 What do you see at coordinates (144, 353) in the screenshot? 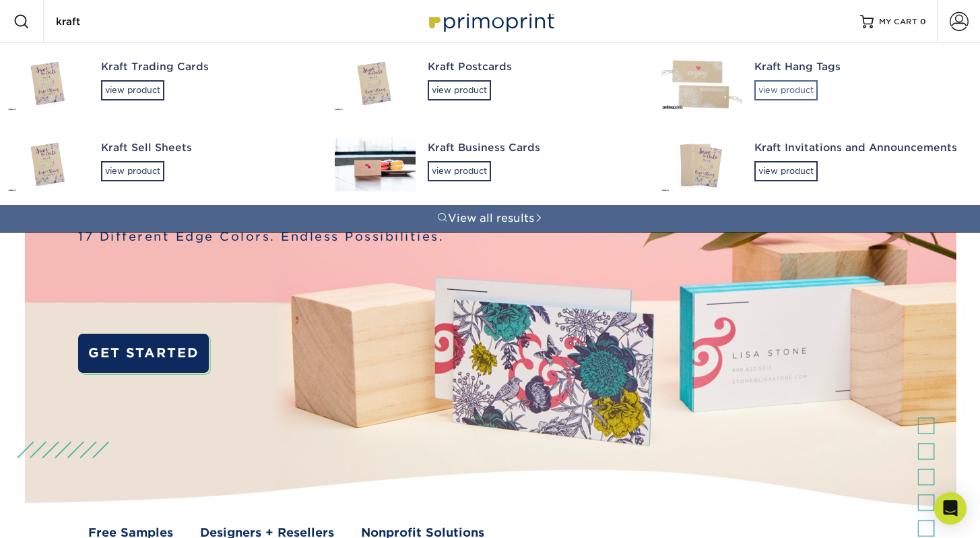
I see `a: GET STARTED` at bounding box center [144, 353].